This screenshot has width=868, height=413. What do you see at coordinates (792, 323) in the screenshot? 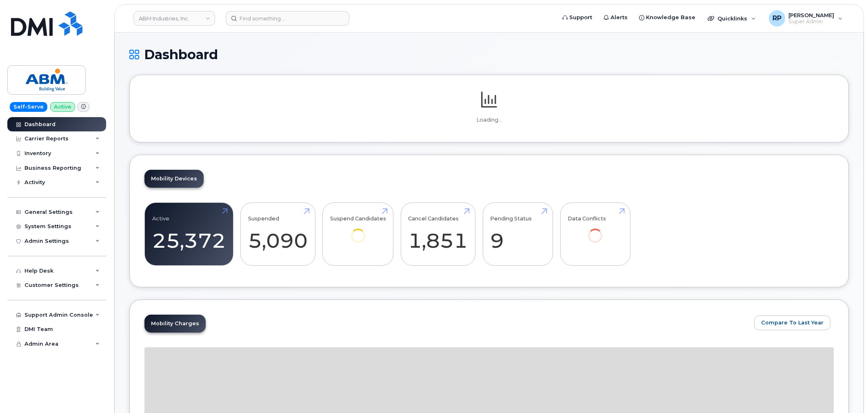
I see `span: Compare To Last Year` at bounding box center [792, 323].